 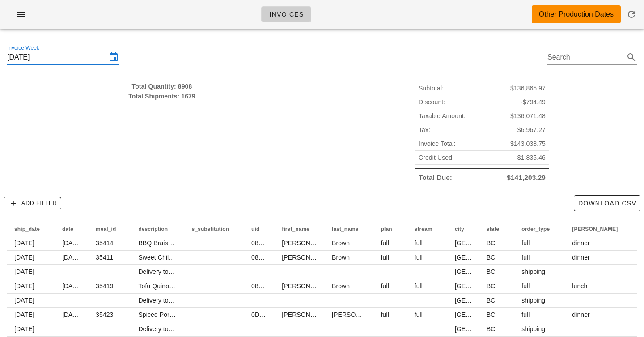 What do you see at coordinates (535, 229) in the screenshot?
I see `span: order_type` at bounding box center [535, 229].